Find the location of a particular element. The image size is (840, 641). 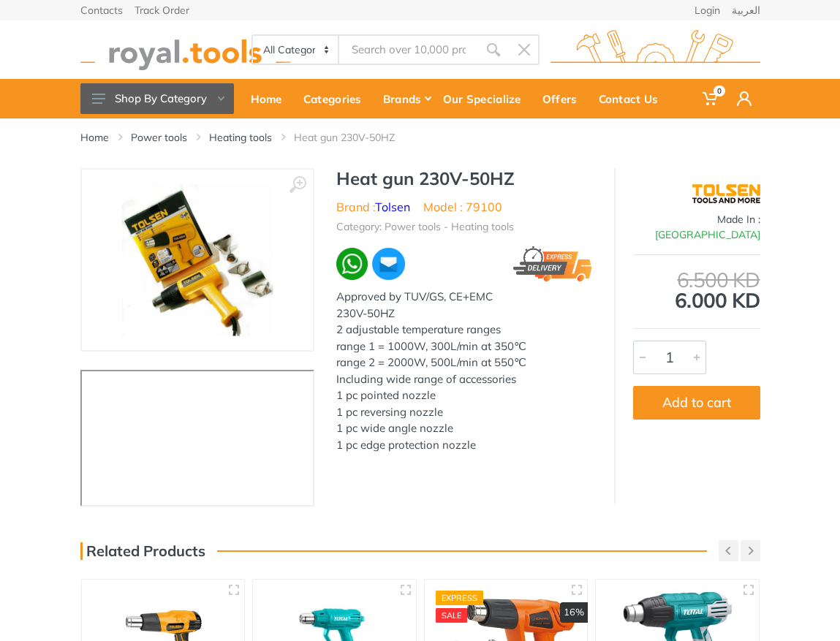

a: Contact Us is located at coordinates (632, 99).